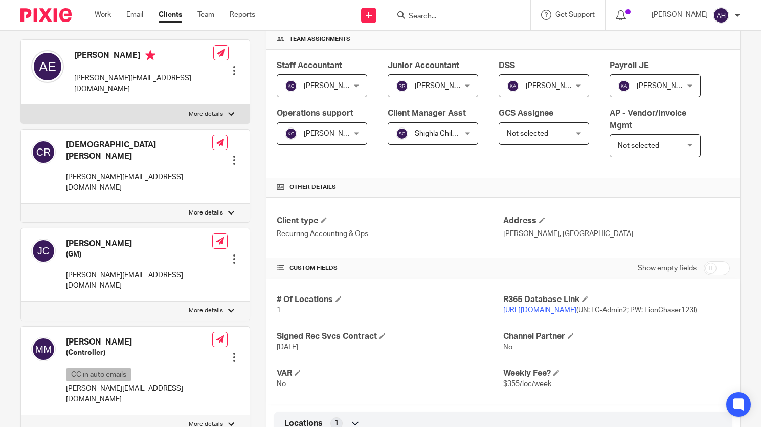 The height and width of the screenshot is (427, 761). I want to click on a: Email, so click(135, 15).